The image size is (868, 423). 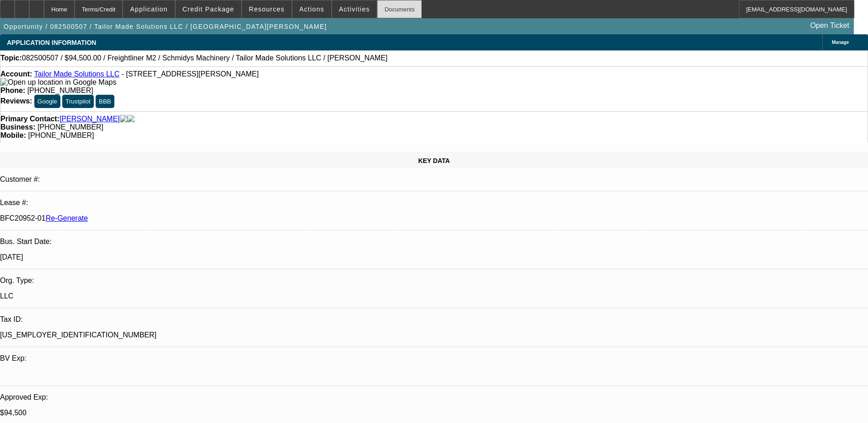 What do you see at coordinates (208, 9) in the screenshot?
I see `button: Credit Package` at bounding box center [208, 9].